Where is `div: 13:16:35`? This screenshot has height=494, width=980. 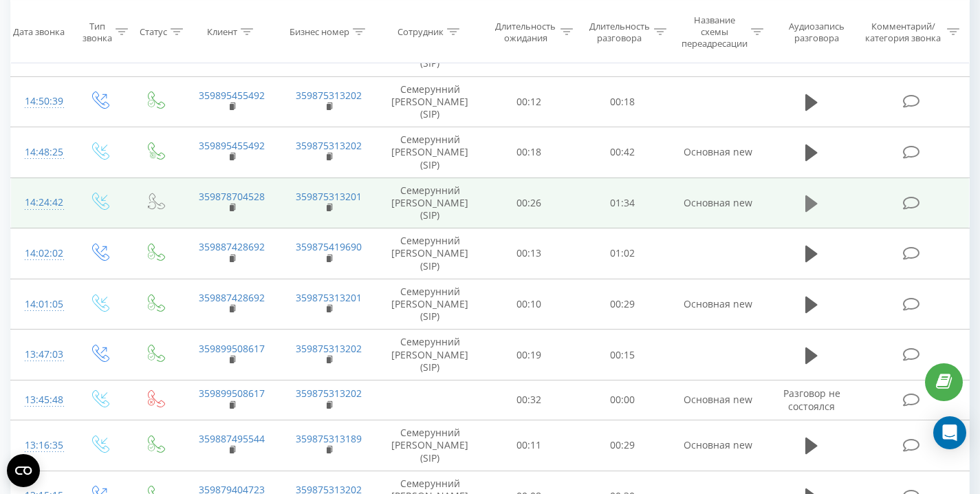
div: 13:16:35 is located at coordinates (40, 445).